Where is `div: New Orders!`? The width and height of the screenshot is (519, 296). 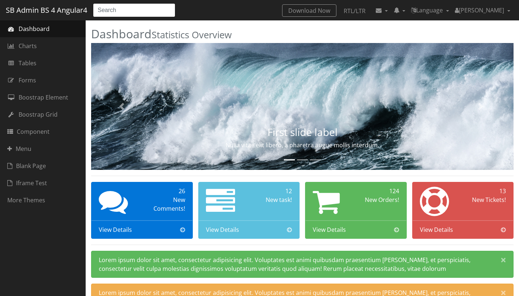 div: New Orders! is located at coordinates (379, 200).